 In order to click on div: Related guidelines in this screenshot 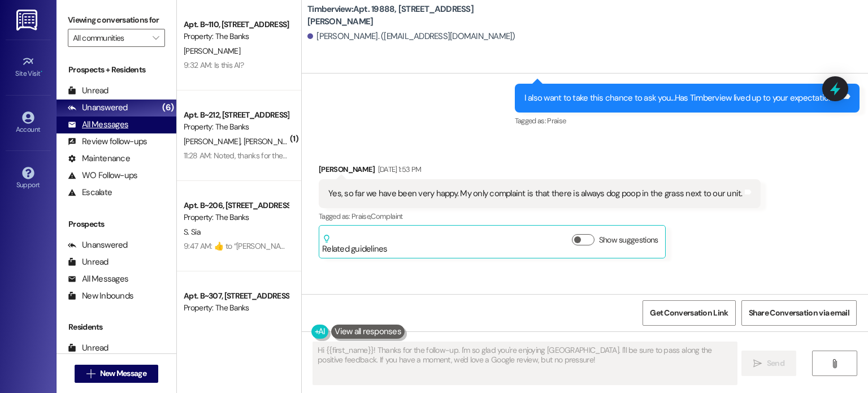, I will do `click(355, 245)`.